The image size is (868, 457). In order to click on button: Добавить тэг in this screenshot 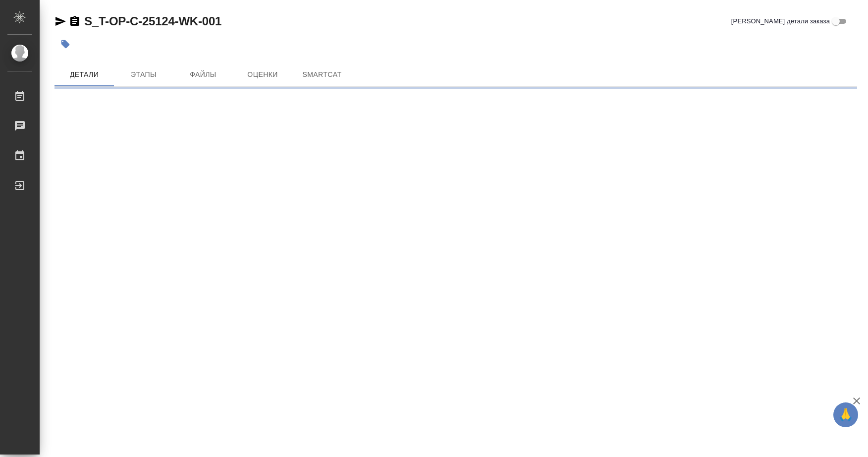, I will do `click(66, 44)`.